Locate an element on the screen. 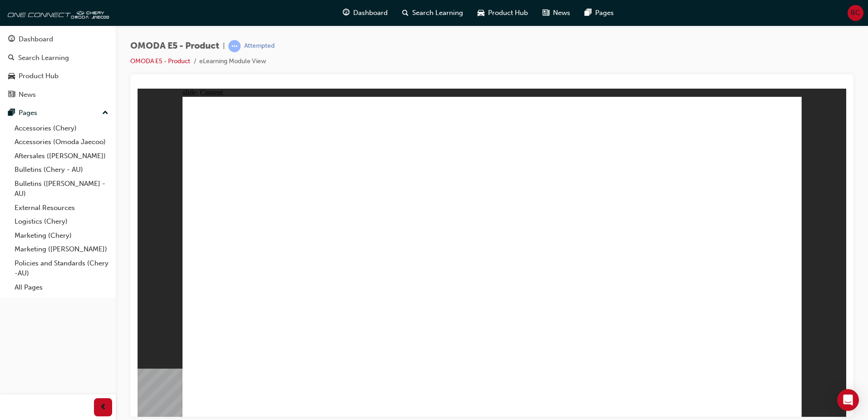  span: Pages is located at coordinates (604, 13).